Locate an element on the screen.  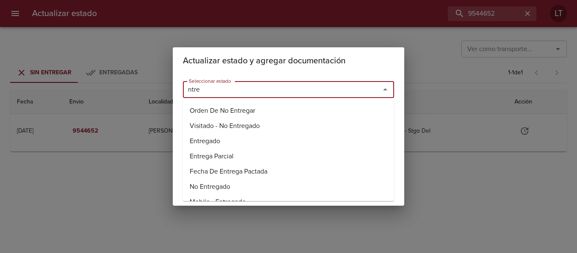
li: Entrega Parcial is located at coordinates (288, 156).